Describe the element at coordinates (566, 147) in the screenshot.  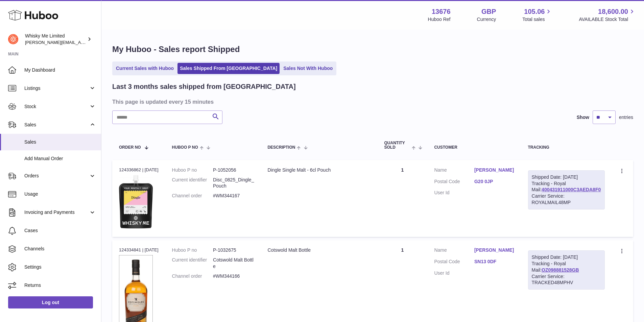
I see `div: Tracking` at that location.